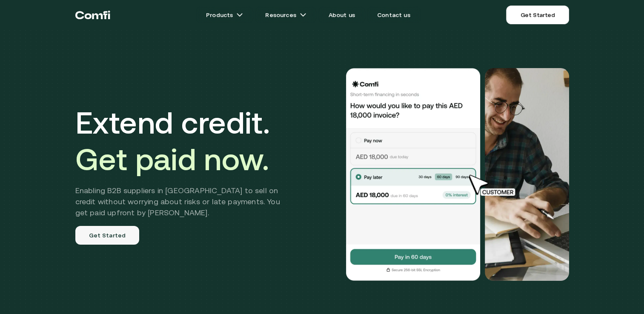 This screenshot has height=314, width=644. I want to click on h1: Extend credit., so click(184, 141).